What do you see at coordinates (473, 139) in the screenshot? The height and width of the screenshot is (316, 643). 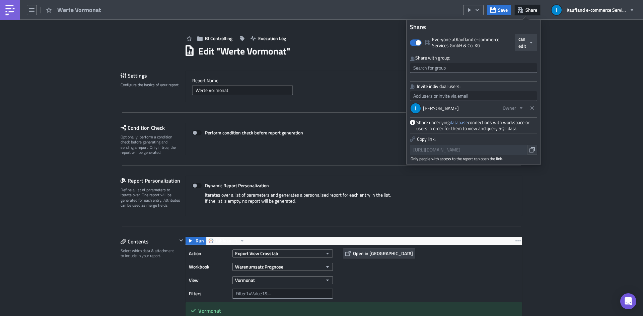 I see `p: Copy link:` at bounding box center [473, 139].